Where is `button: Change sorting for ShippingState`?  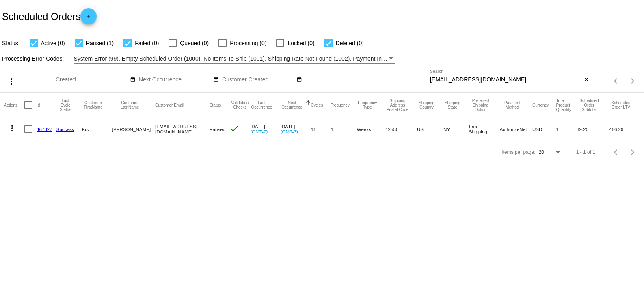 button: Change sorting for ShippingState is located at coordinates (453, 105).